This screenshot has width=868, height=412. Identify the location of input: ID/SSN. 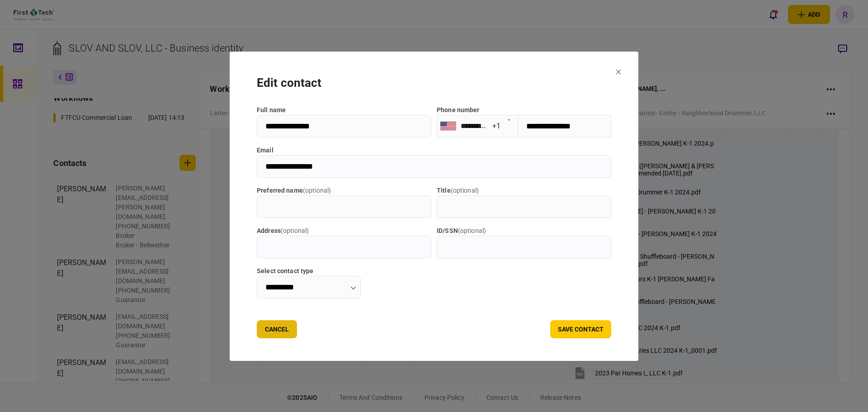
(524, 247).